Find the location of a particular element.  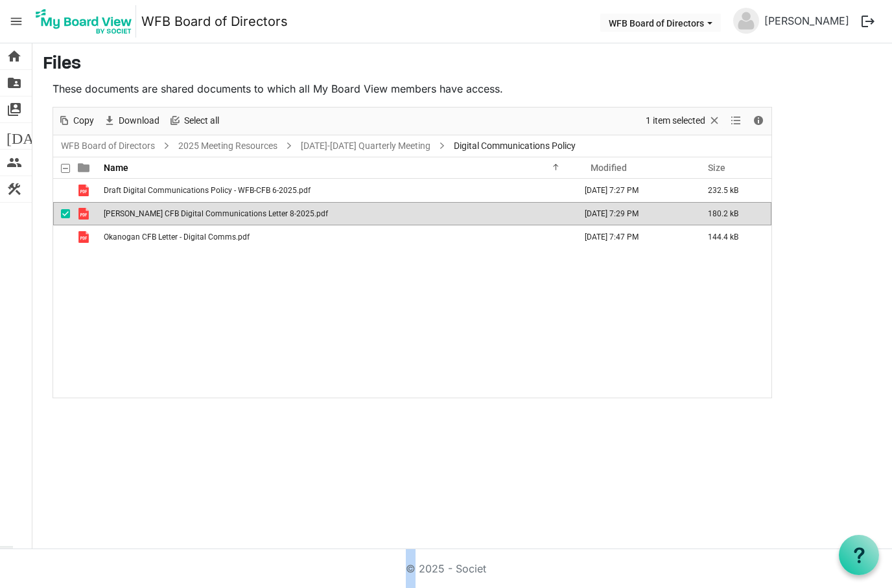

span: 1 item selected is located at coordinates (675, 121).